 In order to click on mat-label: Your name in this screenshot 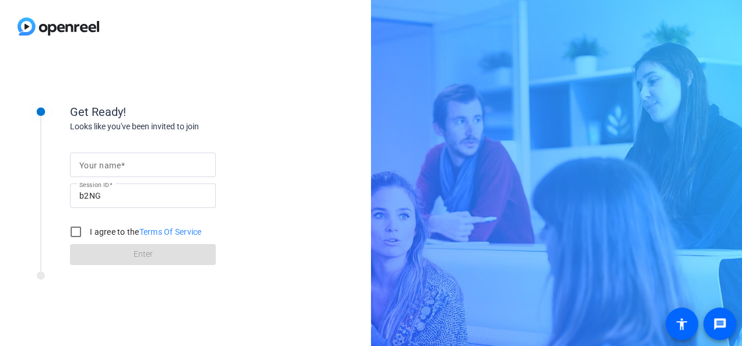, I will do `click(100, 166)`.